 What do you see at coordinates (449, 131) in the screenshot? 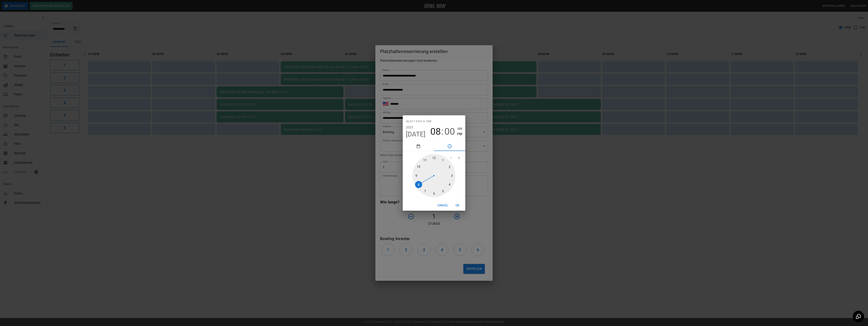
I see `span: 00` at bounding box center [449, 131].